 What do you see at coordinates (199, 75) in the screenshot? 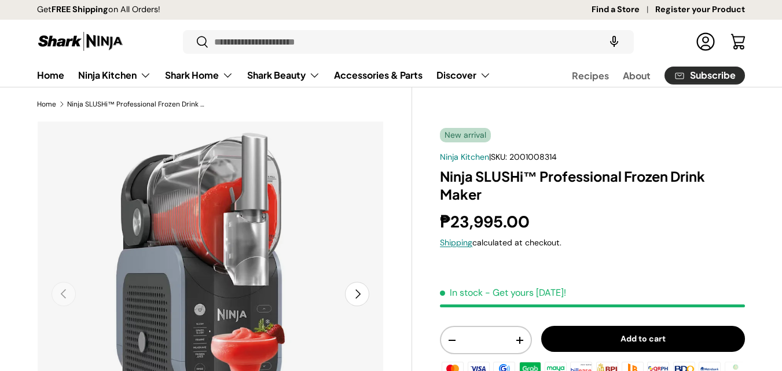
I see `a: Shark Home` at bounding box center [199, 75].